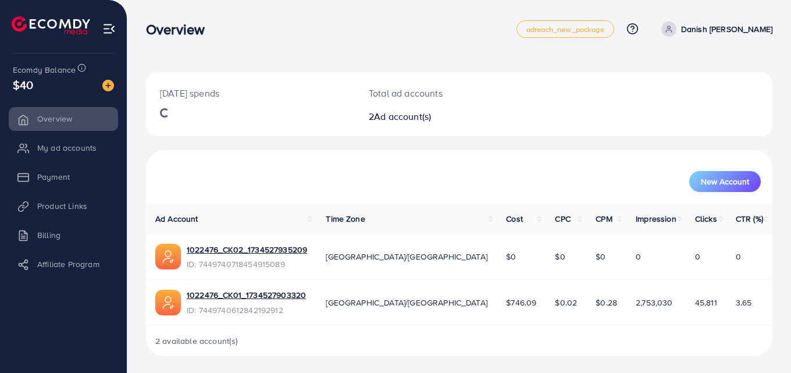 The image size is (791, 373). Describe the element at coordinates (246, 295) in the screenshot. I see `a: 1022476_CK01_1734527903320` at that location.